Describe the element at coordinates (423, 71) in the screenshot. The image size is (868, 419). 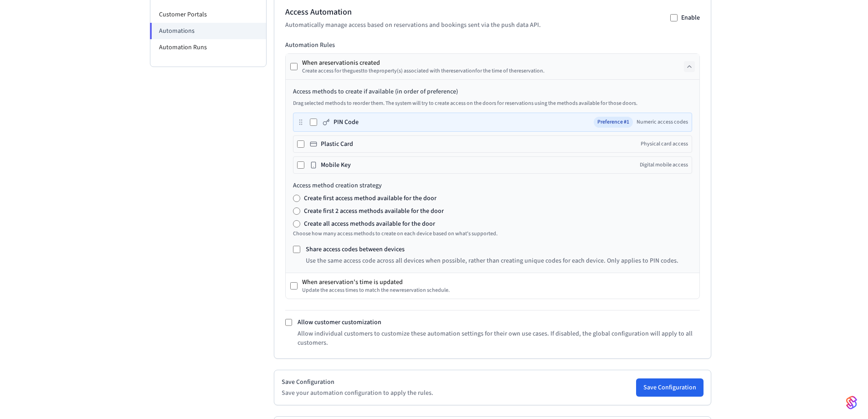
I see `div: Create access for the guest to the property (s) associated with the reservation for the time of t...` at that location.